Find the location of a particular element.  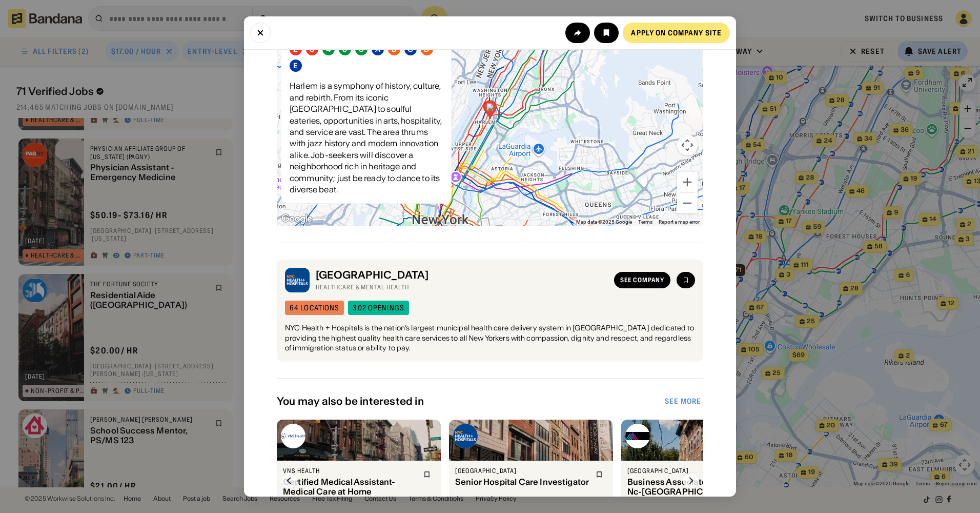

a: Terms (opens in new tab) is located at coordinates (645, 221).